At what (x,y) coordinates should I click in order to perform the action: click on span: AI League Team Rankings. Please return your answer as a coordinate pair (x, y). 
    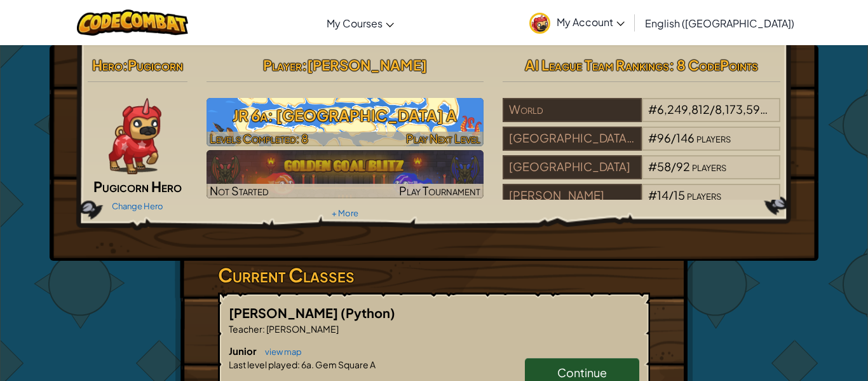
    Looking at the image, I should click on (596, 65).